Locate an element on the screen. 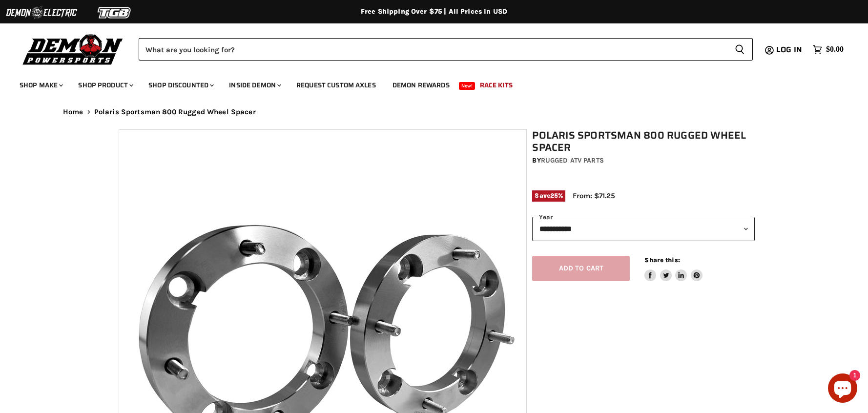  select: year is located at coordinates (644, 229).